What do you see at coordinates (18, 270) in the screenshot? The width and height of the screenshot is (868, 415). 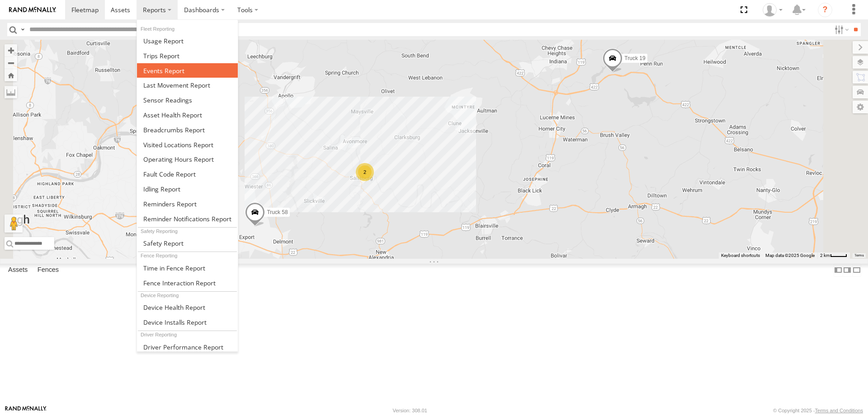 I see `label: Assets` at bounding box center [18, 270].